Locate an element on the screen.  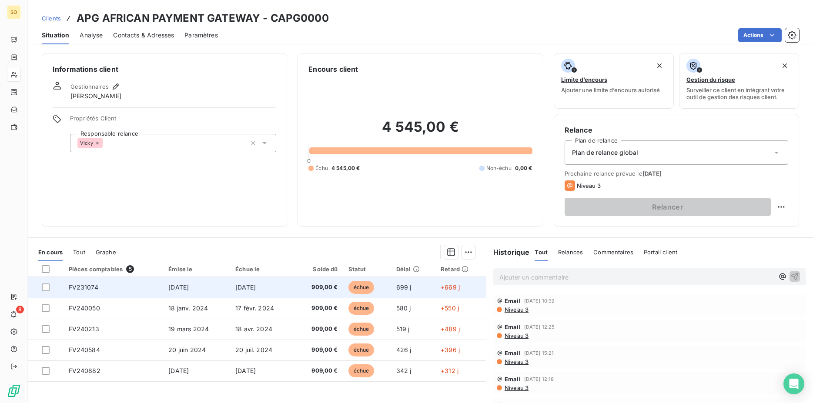
span: 18 janv. 2024 is located at coordinates (188, 308).